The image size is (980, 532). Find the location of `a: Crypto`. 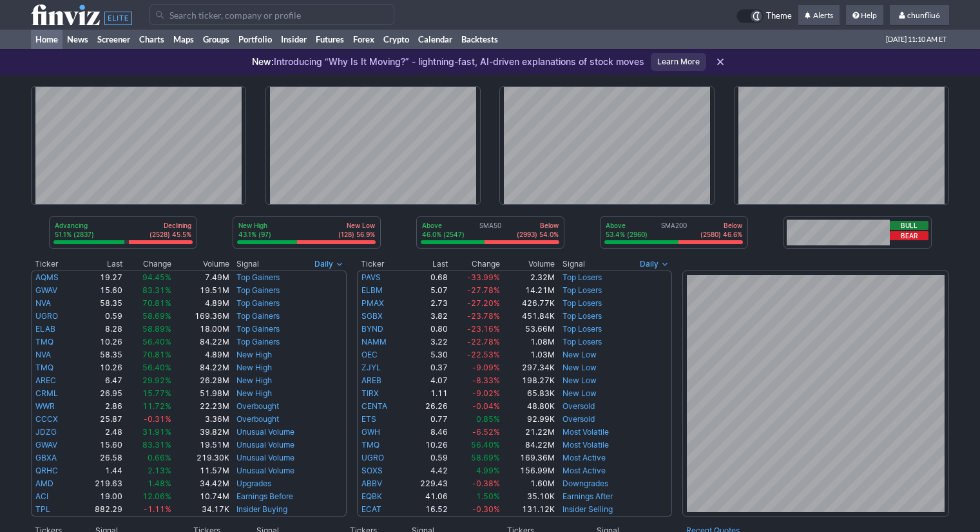

a: Crypto is located at coordinates (397, 39).